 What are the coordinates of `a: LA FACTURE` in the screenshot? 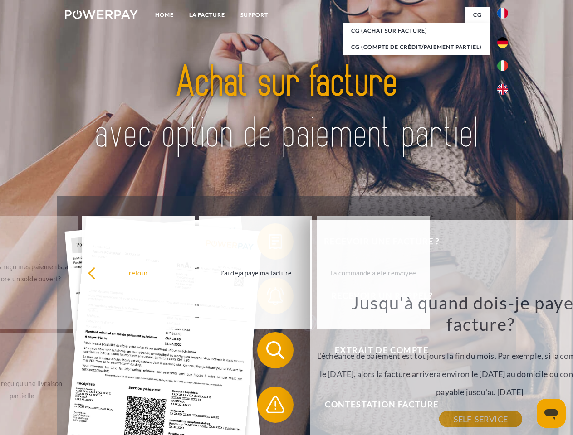 It's located at (207, 15).